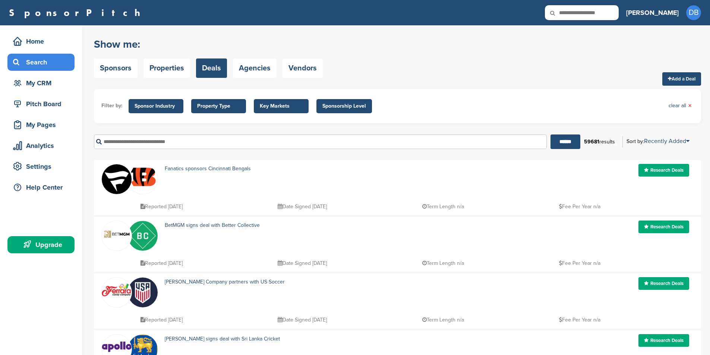 The image size is (710, 355). What do you see at coordinates (208, 44) in the screenshot?
I see `h2: Show me:` at bounding box center [208, 44].